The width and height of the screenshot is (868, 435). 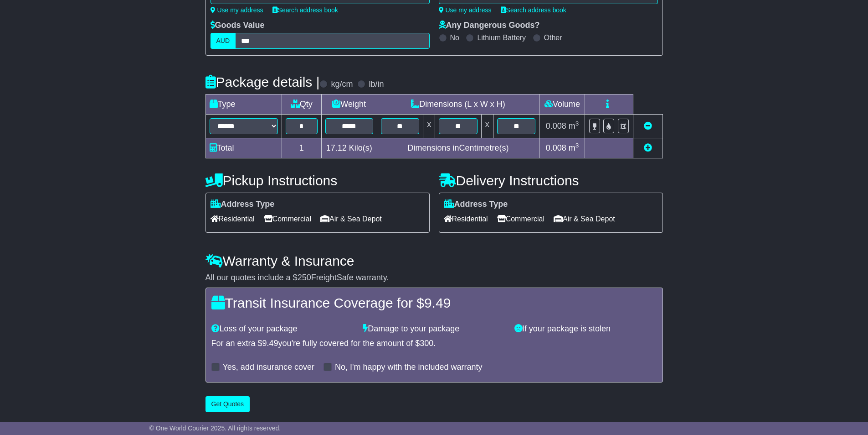 I want to click on label: Goods Value, so click(x=237, y=25).